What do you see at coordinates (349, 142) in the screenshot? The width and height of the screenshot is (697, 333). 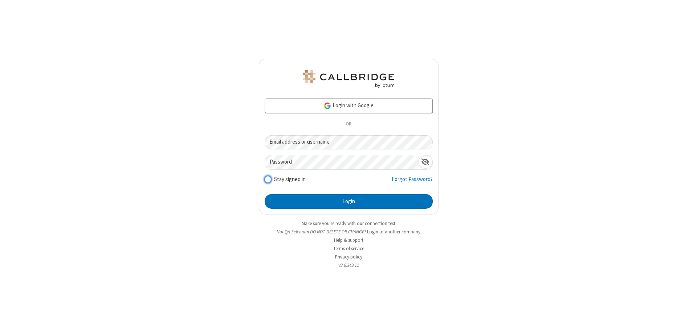 I see `input: Email address or username` at bounding box center [349, 142].